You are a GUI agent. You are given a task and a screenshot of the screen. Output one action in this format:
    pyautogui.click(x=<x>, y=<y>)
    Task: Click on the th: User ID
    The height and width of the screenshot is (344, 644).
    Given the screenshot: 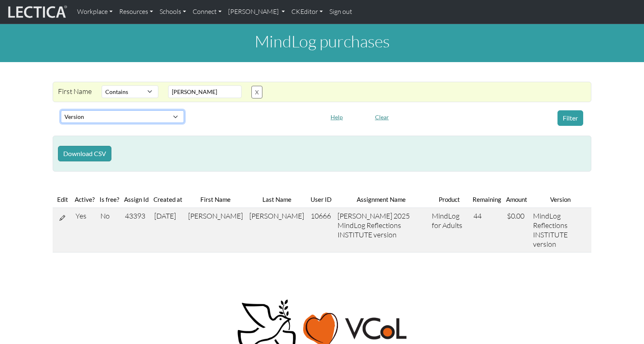 What is the action you would take?
    pyautogui.click(x=321, y=199)
    